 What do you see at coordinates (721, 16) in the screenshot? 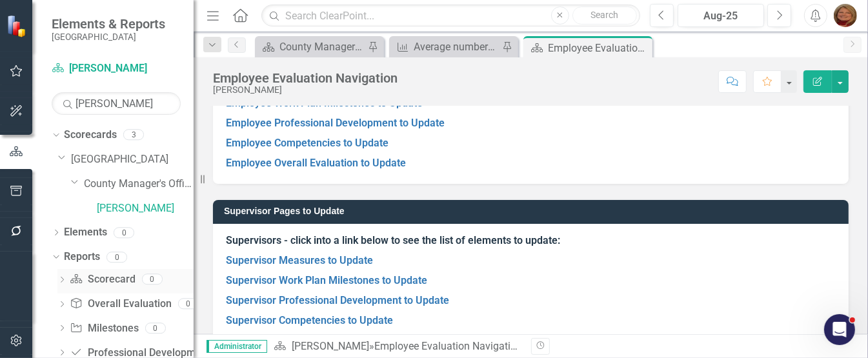
I see `div: Aug-25` at bounding box center [721, 16].